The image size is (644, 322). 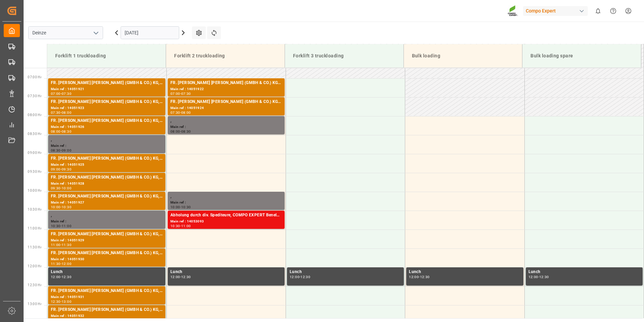 What do you see at coordinates (226, 221) in the screenshot?
I see `div: Main ref : 14053093` at bounding box center [226, 221].